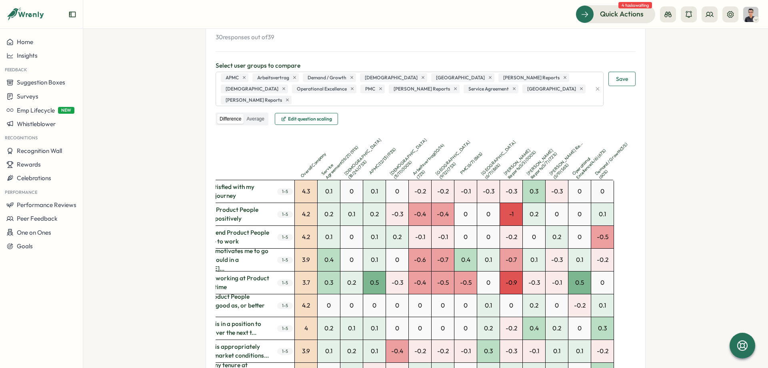 The height and width of the screenshot is (368, 768). What do you see at coordinates (443, 260) in the screenshot?
I see `div: -0.7` at bounding box center [443, 260].